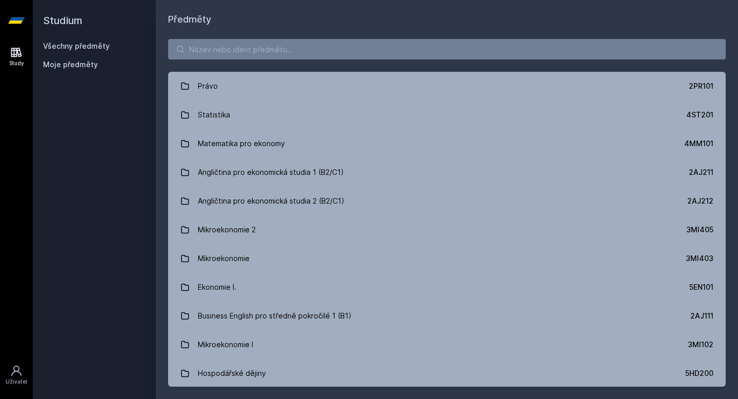 The height and width of the screenshot is (399, 738). Describe the element at coordinates (699, 258) in the screenshot. I see `div: 3MI403` at that location.